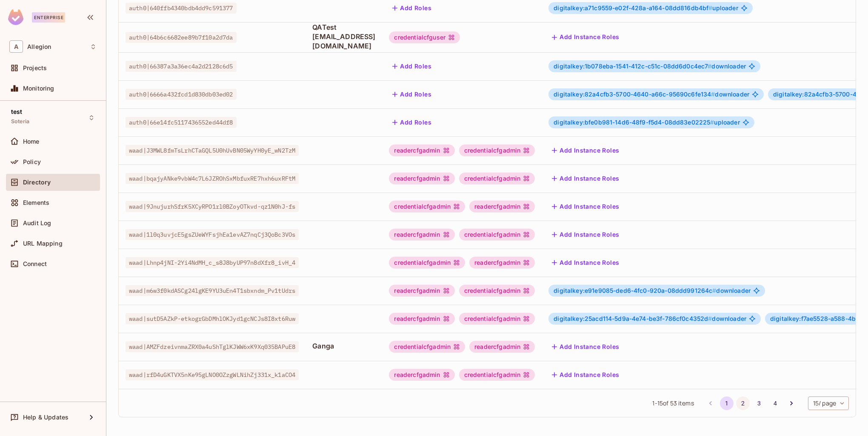  Describe the element at coordinates (39, 88) in the screenshot. I see `span: Monitoring` at that location.